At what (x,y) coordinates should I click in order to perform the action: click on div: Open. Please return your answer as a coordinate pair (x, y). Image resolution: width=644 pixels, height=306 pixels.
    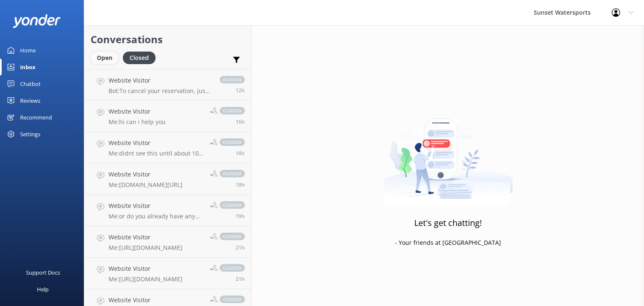
    Looking at the image, I should click on (105, 58).